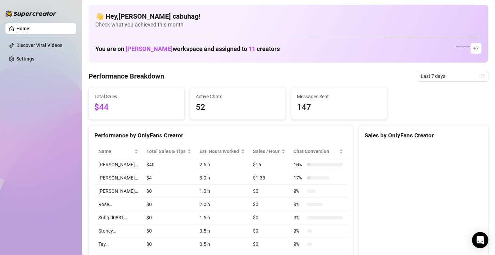 This screenshot has height=255, width=495. I want to click on span: Check what you achieved this month, so click(289, 25).